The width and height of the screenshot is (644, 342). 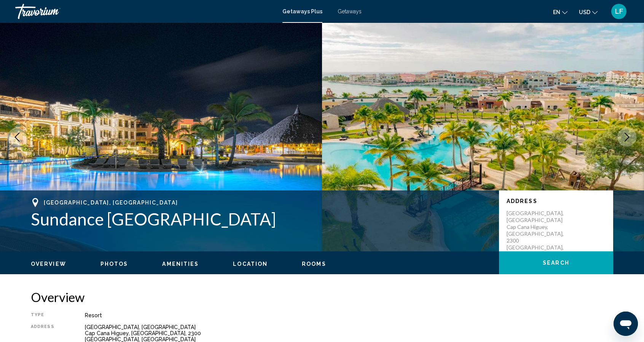 What do you see at coordinates (314, 264) in the screenshot?
I see `button: Rooms` at bounding box center [314, 264].